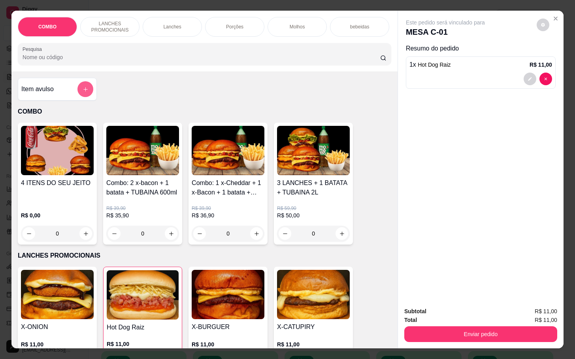 Image resolution: width=575 pixels, height=359 pixels. I want to click on p: R$ 0,00, so click(57, 216).